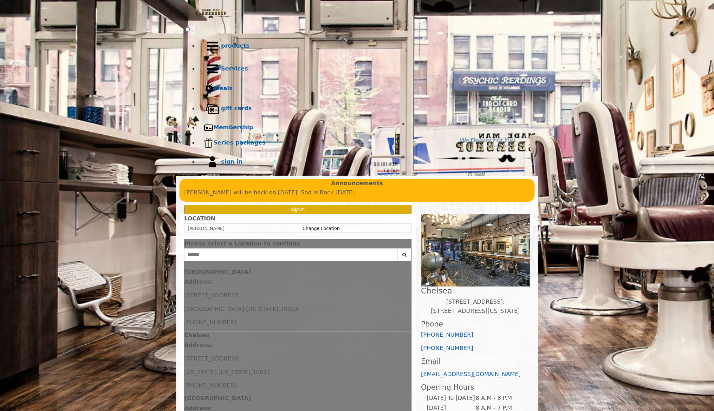 The height and width of the screenshot is (411, 714). What do you see at coordinates (500, 398) in the screenshot?
I see `td: 8 A.M - 8 P.M` at bounding box center [500, 398].